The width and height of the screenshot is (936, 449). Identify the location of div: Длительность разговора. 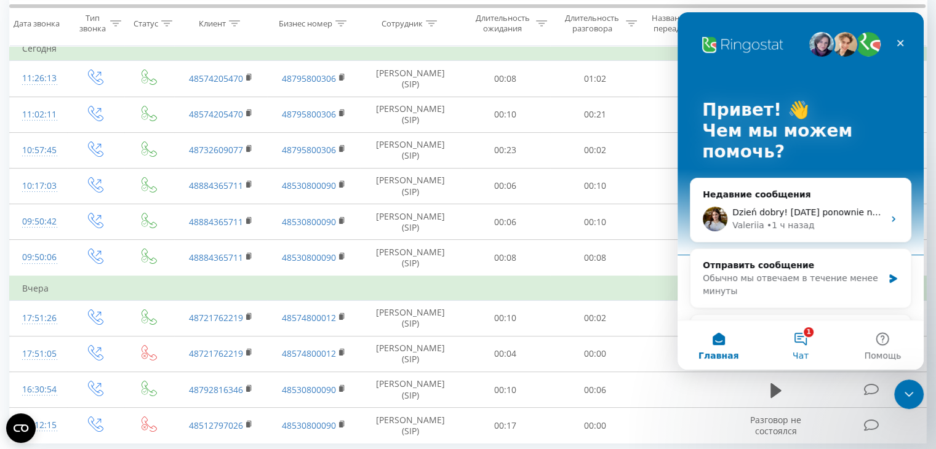
(592, 23).